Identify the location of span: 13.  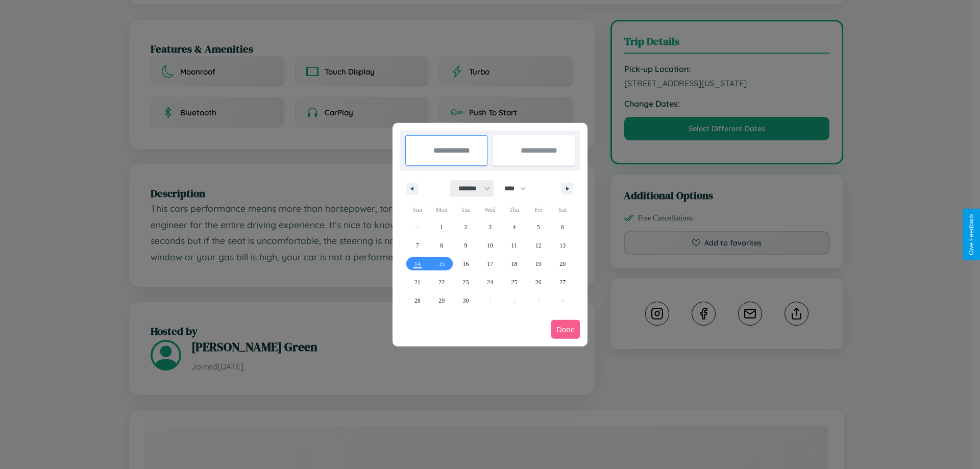
(562, 245).